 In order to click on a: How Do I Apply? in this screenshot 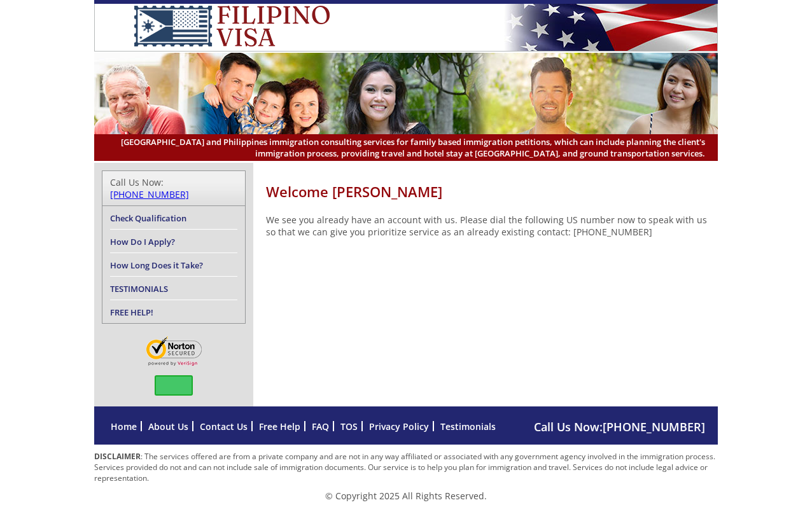, I will do `click(142, 242)`.